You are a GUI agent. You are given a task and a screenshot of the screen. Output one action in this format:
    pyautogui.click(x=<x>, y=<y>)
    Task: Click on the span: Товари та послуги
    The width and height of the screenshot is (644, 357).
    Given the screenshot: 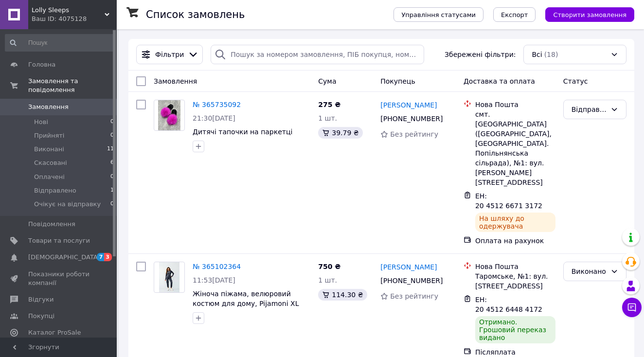 What is the action you would take?
    pyautogui.click(x=59, y=241)
    